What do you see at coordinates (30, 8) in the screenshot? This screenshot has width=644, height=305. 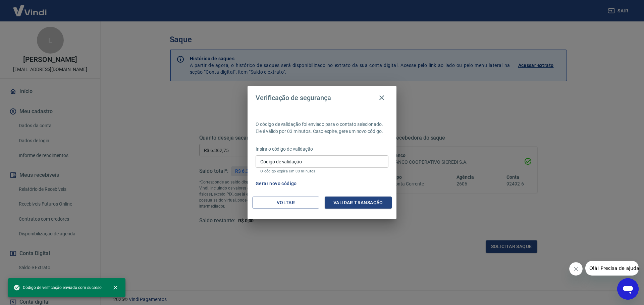 I see `span: Olá! Precisa de ajuda?` at bounding box center [30, 8].